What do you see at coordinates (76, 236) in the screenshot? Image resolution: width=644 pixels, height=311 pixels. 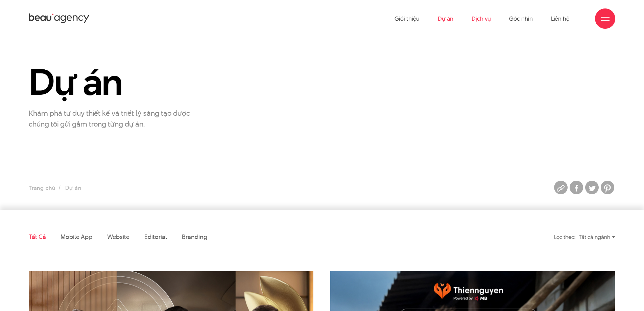 I see `a: Mobile app` at bounding box center [76, 236].